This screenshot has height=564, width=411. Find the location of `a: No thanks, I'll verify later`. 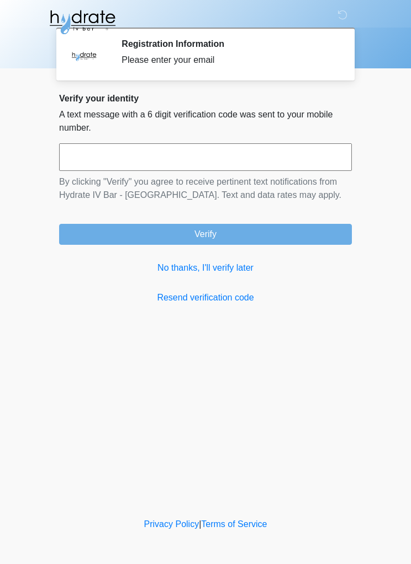

a: No thanks, I'll verify later is located at coordinates (205, 268).